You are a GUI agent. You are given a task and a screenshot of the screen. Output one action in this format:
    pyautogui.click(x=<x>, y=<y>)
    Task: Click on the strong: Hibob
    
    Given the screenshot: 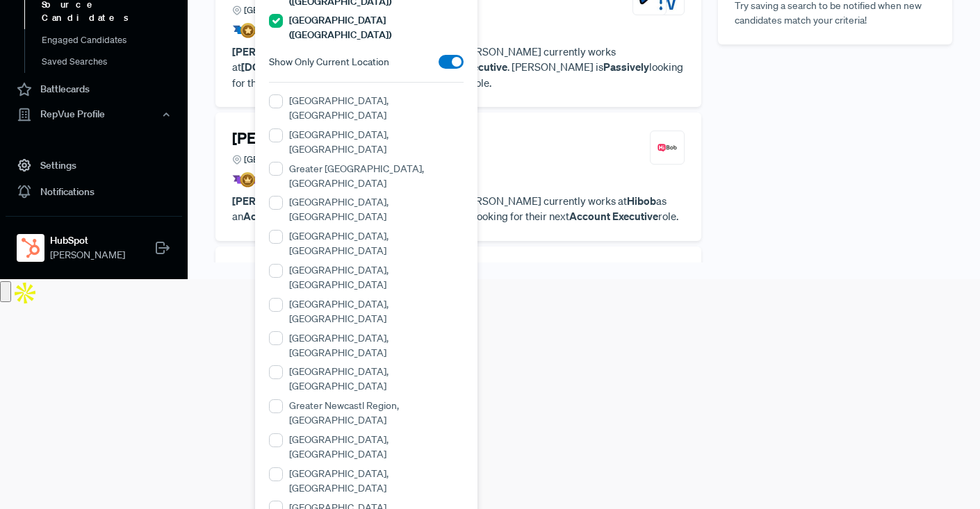 What is the action you would take?
    pyautogui.click(x=642, y=201)
    